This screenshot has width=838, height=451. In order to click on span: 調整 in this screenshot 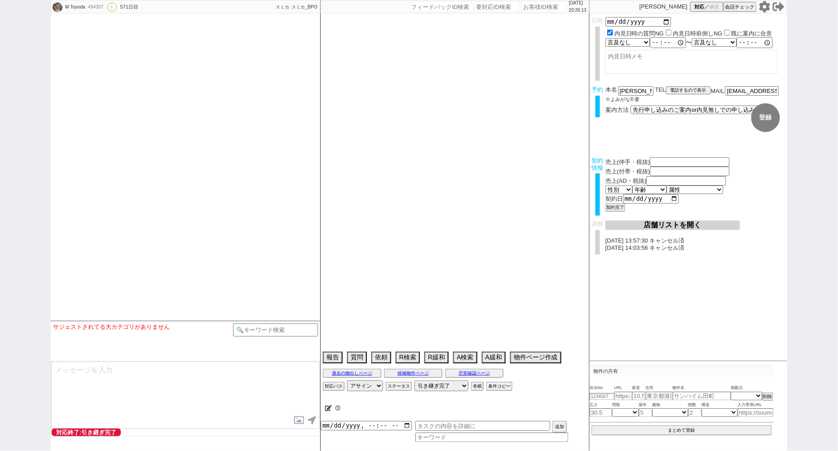, I will do `click(598, 224)`.